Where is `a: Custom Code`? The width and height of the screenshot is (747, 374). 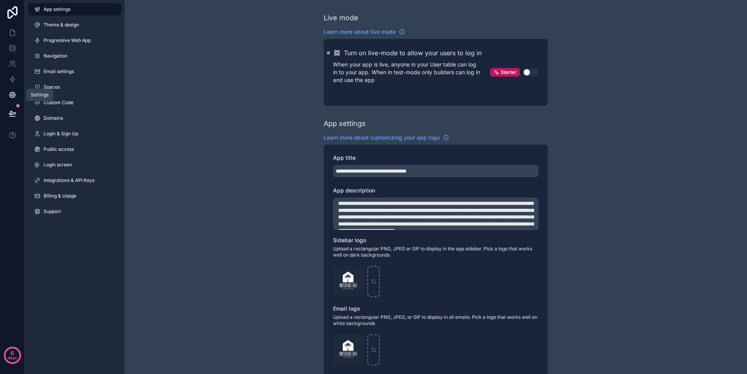 a: Custom Code is located at coordinates (75, 103).